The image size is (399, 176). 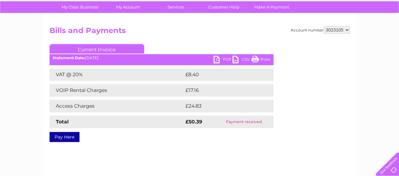 What do you see at coordinates (97, 49) in the screenshot?
I see `a: Current Invoice` at bounding box center [97, 49].